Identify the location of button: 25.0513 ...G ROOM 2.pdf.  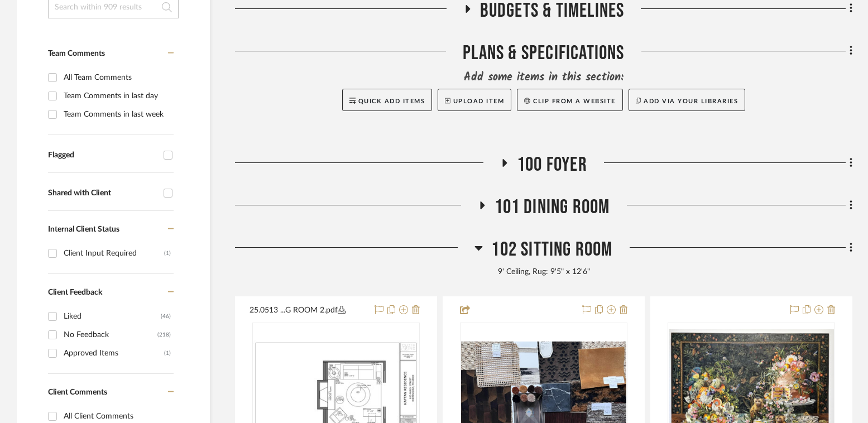
(309, 310).